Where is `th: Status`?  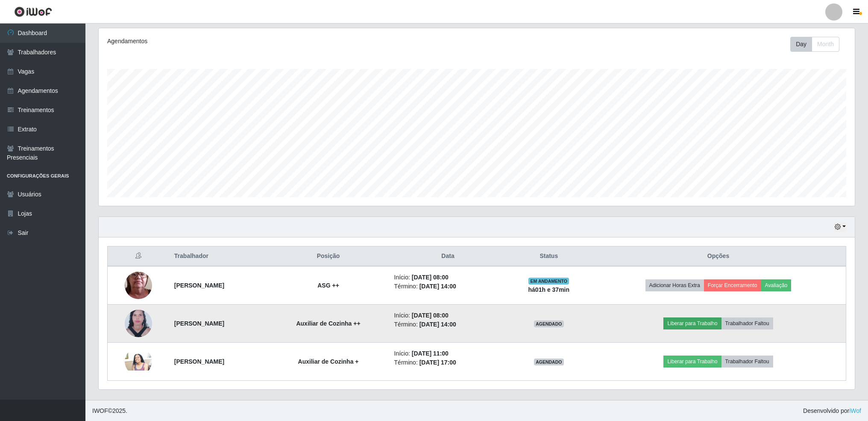
th: Status is located at coordinates (549, 256).